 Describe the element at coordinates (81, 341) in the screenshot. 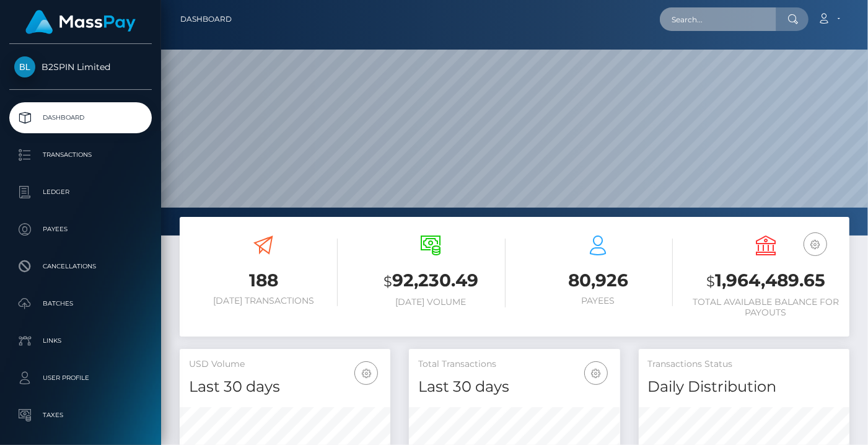

I see `p: Links` at that location.